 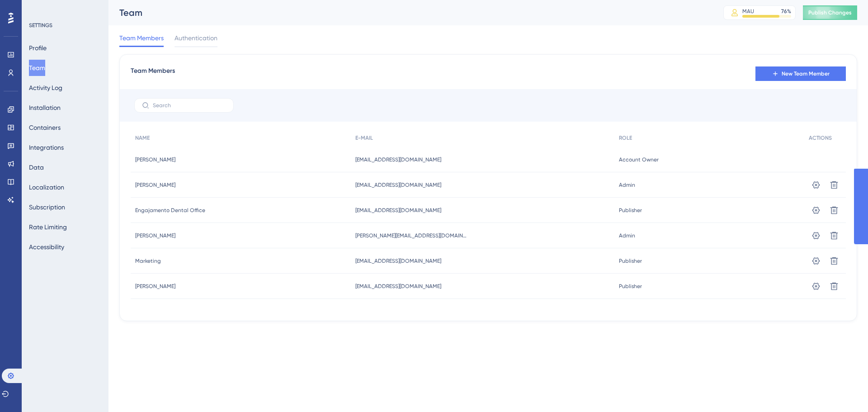 I want to click on div: SETTINGS, so click(x=66, y=25).